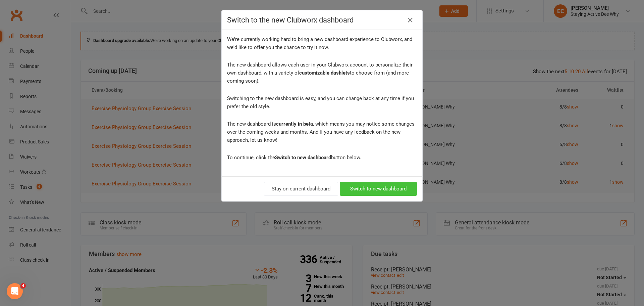 The image size is (644, 306). Describe the element at coordinates (322, 103) in the screenshot. I see `div: Switching to the new dashboard is easy, and you can change back at any time if you prefer the old...` at that location.